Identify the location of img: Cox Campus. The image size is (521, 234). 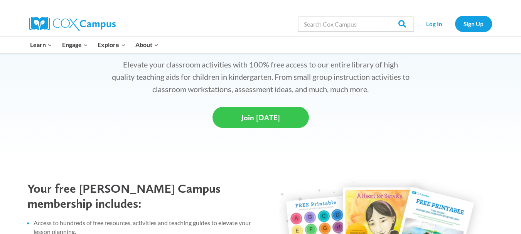
(72, 24).